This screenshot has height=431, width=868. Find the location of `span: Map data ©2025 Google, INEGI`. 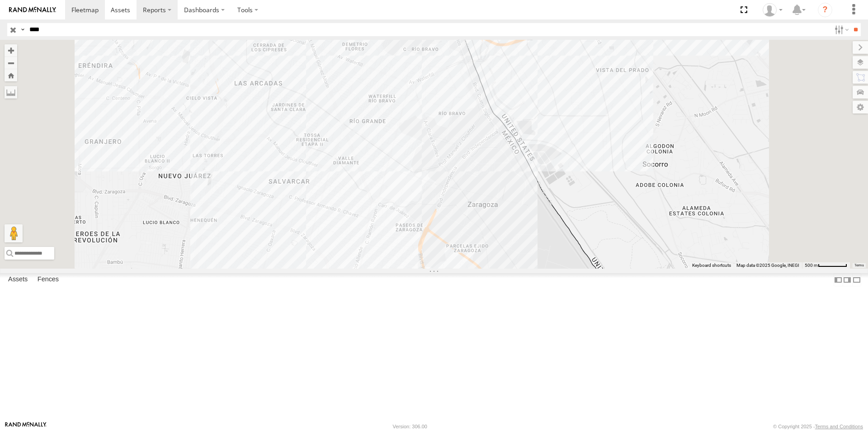

span: Map data ©2025 Google, INEGI is located at coordinates (768, 265).